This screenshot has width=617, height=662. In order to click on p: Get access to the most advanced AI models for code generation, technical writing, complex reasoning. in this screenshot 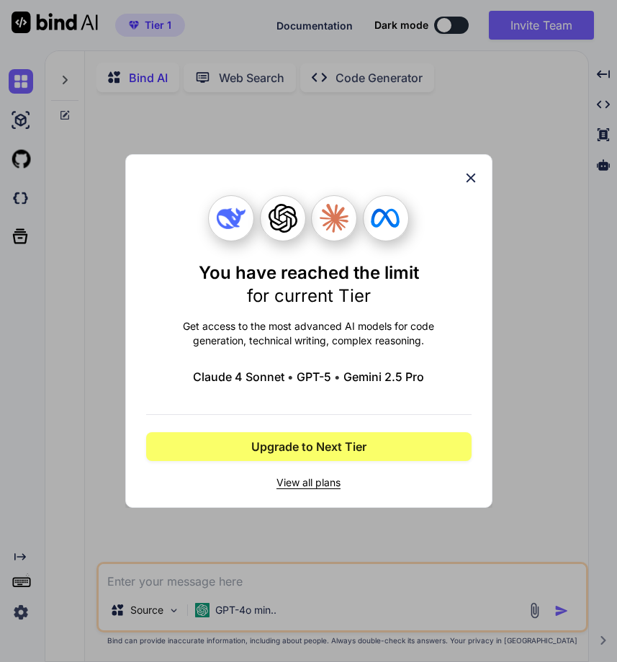, I will do `click(309, 334)`.